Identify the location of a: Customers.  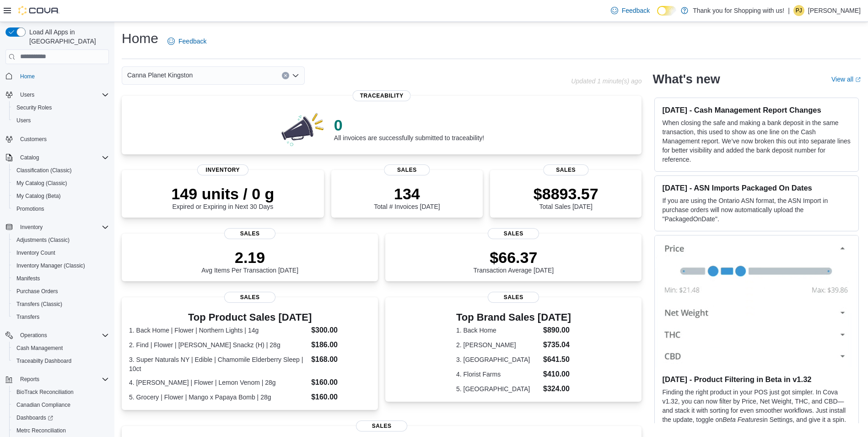
(33, 139).